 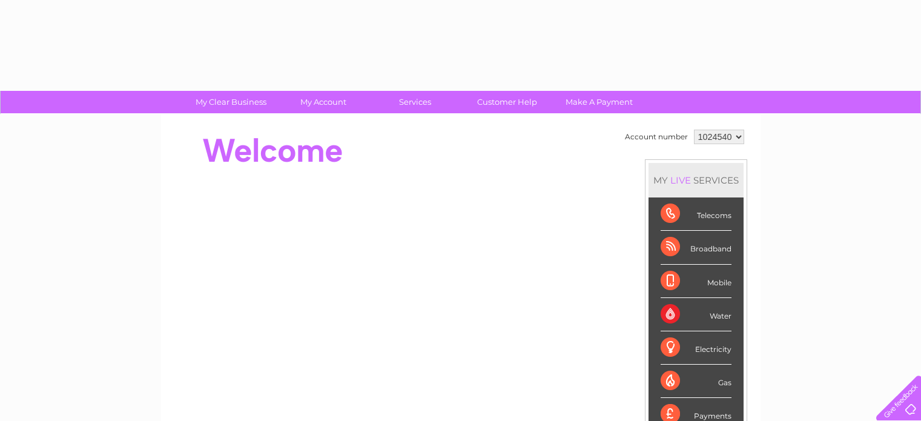 I want to click on a: My Clear Business, so click(x=231, y=102).